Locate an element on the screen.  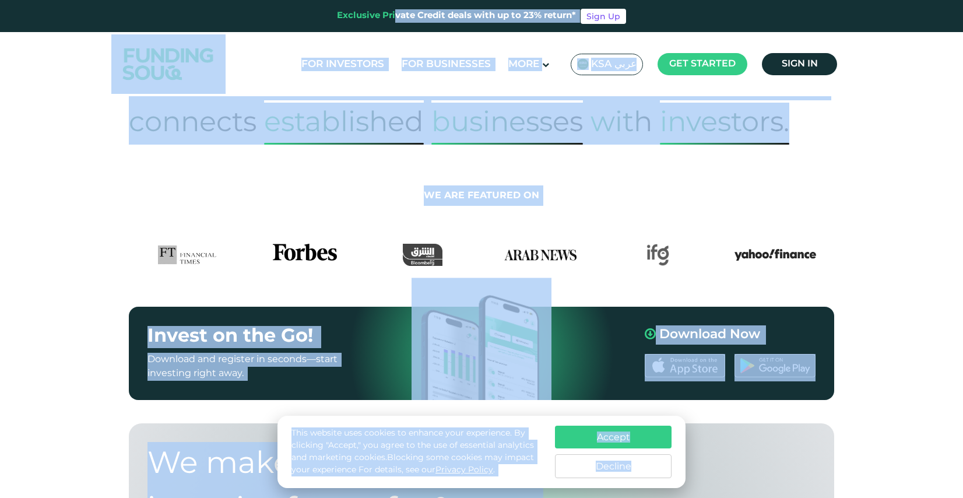
span: with is located at coordinates (621, 121).